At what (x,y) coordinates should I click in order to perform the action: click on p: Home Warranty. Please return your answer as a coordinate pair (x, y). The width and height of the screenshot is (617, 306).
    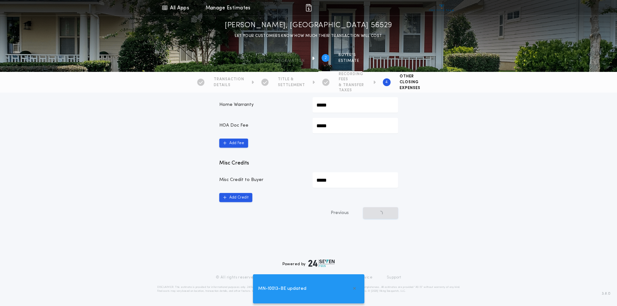
    Looking at the image, I should click on (262, 105).